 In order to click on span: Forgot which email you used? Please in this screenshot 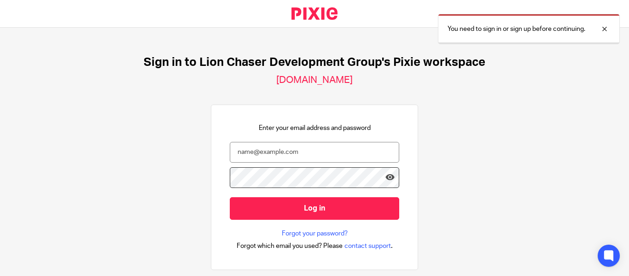, I will do `click(290, 246)`.